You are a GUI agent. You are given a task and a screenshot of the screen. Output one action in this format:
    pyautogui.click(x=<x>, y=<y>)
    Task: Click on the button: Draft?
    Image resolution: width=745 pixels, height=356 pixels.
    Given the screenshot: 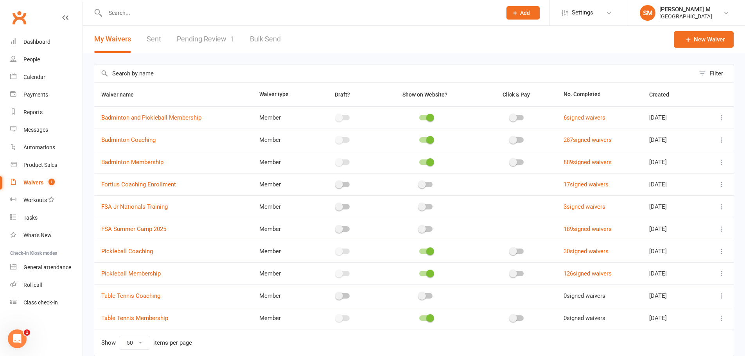 What is the action you would take?
    pyautogui.click(x=343, y=95)
    